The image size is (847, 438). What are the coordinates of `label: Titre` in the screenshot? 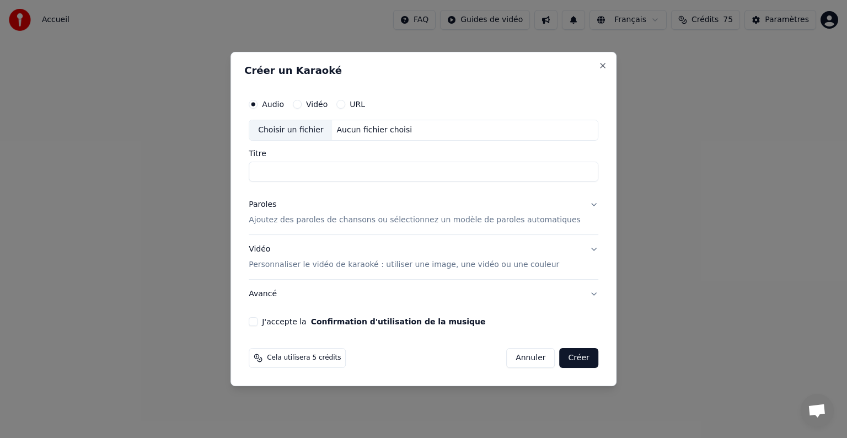 It's located at (423, 153).